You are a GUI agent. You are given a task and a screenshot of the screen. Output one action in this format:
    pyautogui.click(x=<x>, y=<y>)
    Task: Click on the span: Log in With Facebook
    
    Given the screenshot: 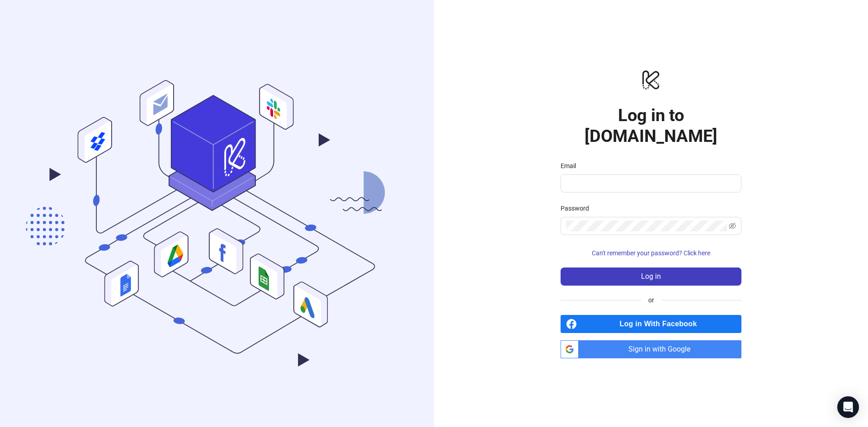 What is the action you would take?
    pyautogui.click(x=661, y=324)
    